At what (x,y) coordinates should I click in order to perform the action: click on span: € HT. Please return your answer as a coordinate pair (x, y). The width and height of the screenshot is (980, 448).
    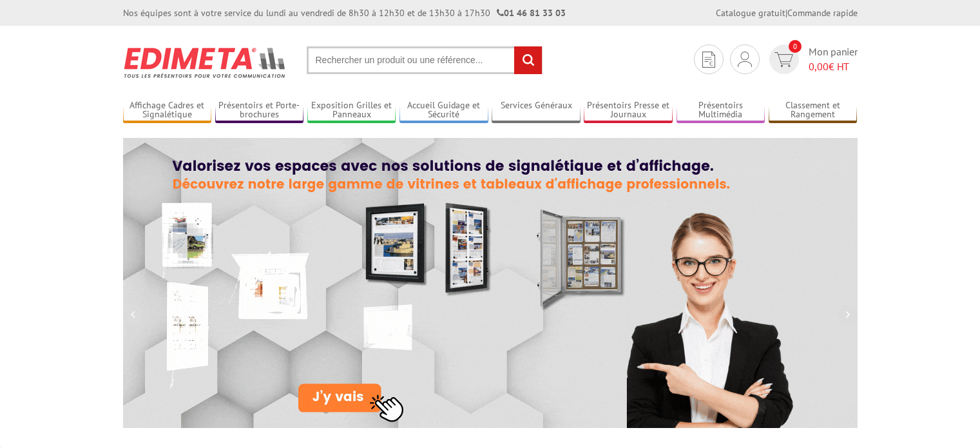
    Looking at the image, I should click on (833, 66).